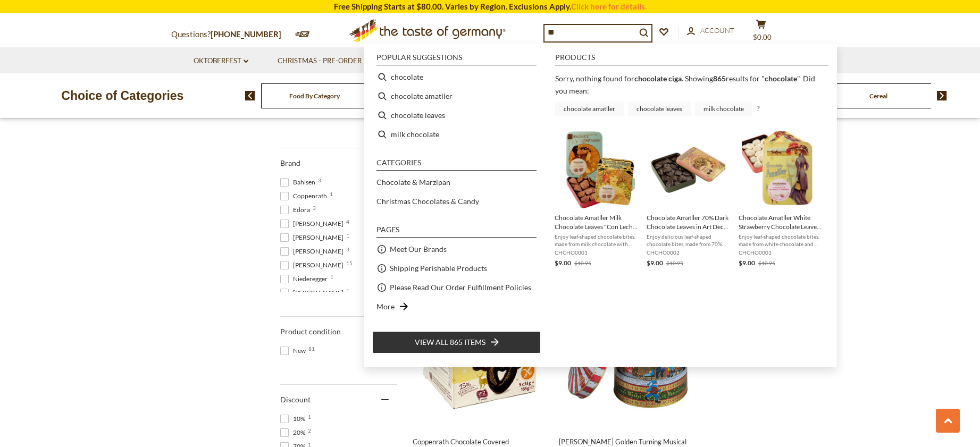 The width and height of the screenshot is (980, 447). Describe the element at coordinates (685, 93) in the screenshot. I see `div: Did you mean: ?` at that location.